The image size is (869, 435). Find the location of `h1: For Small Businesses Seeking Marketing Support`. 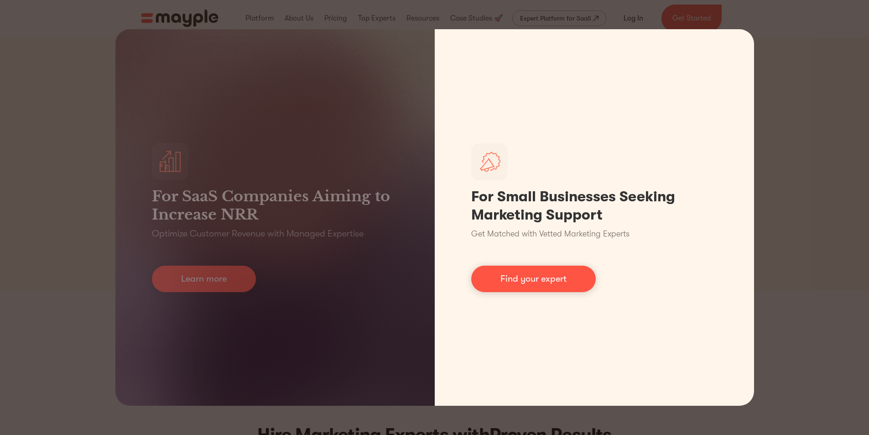

h1: For Small Businesses Seeking Marketing Support is located at coordinates (594, 206).